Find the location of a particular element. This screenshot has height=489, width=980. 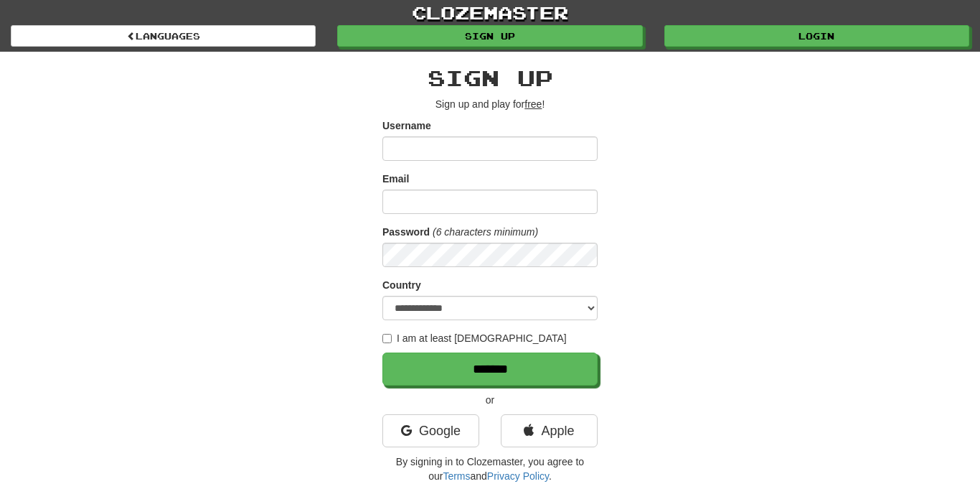

a: Google is located at coordinates (430, 431).